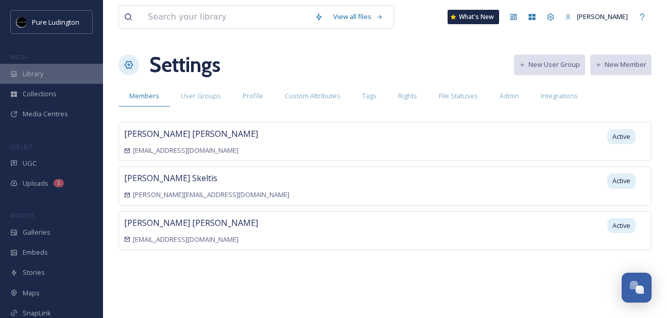 The height and width of the screenshot is (318, 667). I want to click on input: Search your library, so click(226, 17).